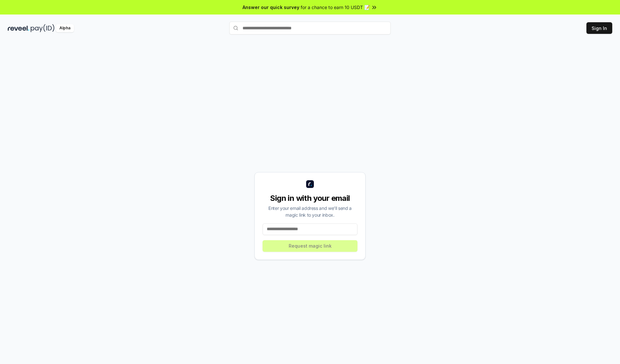 The image size is (620, 364). What do you see at coordinates (310, 211) in the screenshot?
I see `div: Enter your email address and we’ll send a magic link to your inbox.` at bounding box center [310, 211].